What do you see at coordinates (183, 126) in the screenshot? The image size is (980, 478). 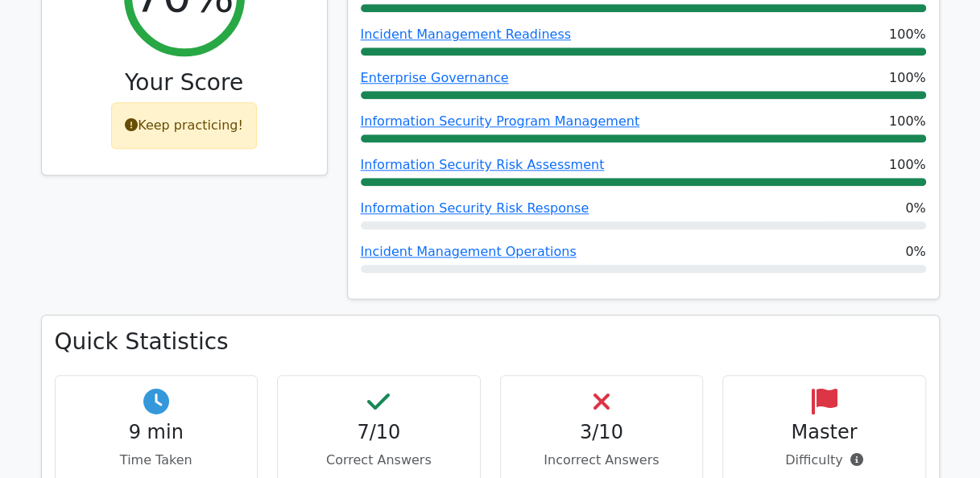 I see `div: Keep practicing!` at bounding box center [183, 126].